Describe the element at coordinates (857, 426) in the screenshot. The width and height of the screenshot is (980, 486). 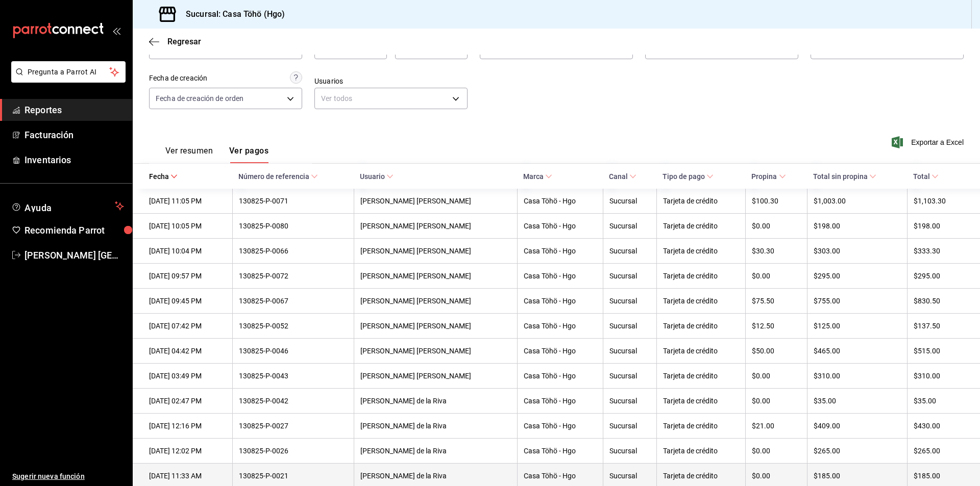
I see `div: $409.00` at that location.